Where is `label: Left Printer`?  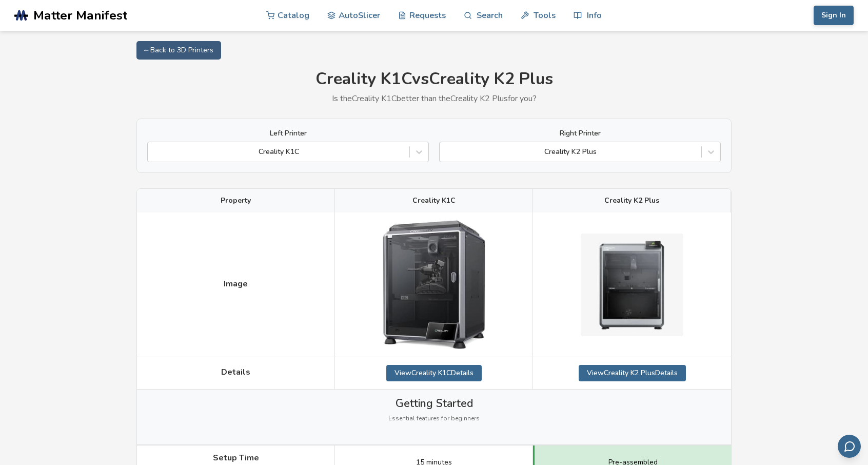 label: Left Printer is located at coordinates (288, 133).